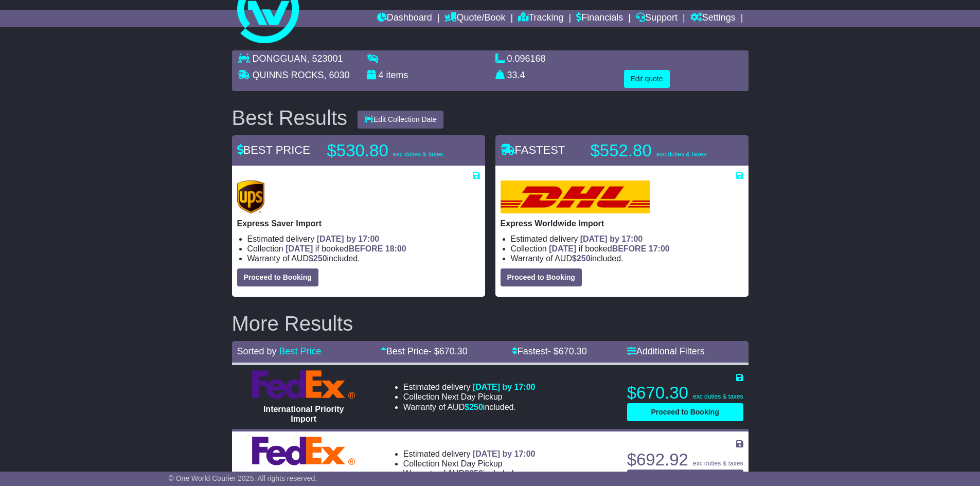 This screenshot has height=486, width=980. I want to click on span: , 523001, so click(325, 59).